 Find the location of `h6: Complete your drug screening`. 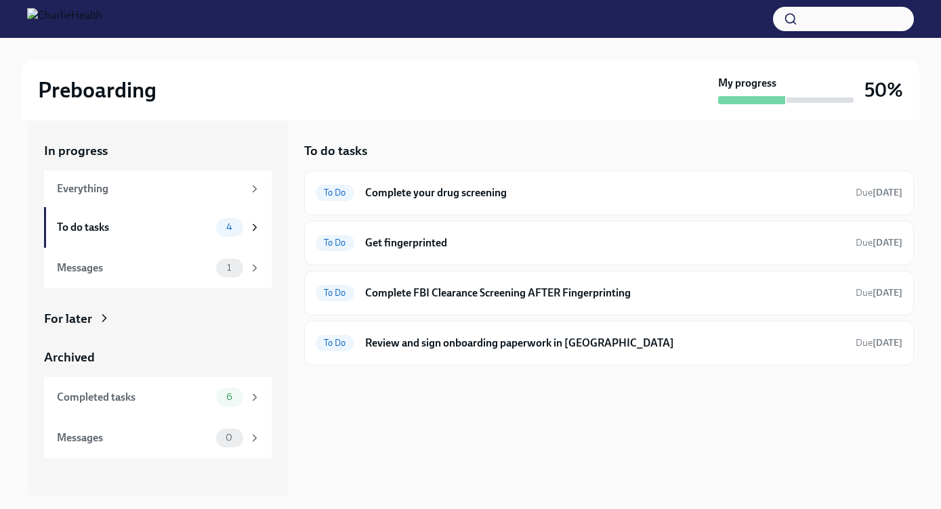

h6: Complete your drug screening is located at coordinates (605, 193).